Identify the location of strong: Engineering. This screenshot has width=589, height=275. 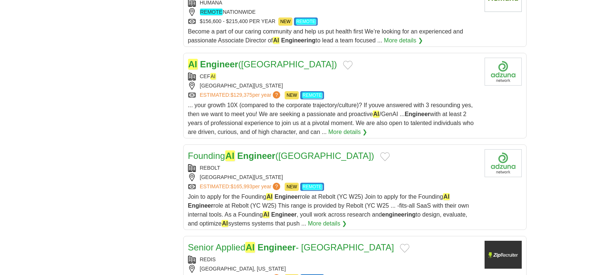
(299, 40).